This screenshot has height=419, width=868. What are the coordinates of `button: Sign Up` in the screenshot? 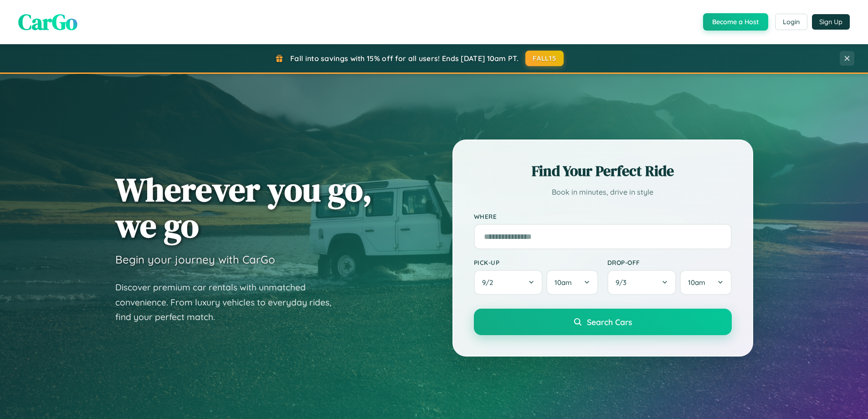 It's located at (831, 22).